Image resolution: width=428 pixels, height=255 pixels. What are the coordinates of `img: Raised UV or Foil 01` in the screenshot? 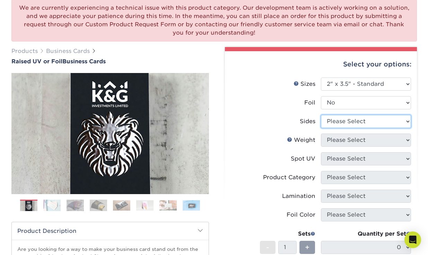 It's located at (110, 134).